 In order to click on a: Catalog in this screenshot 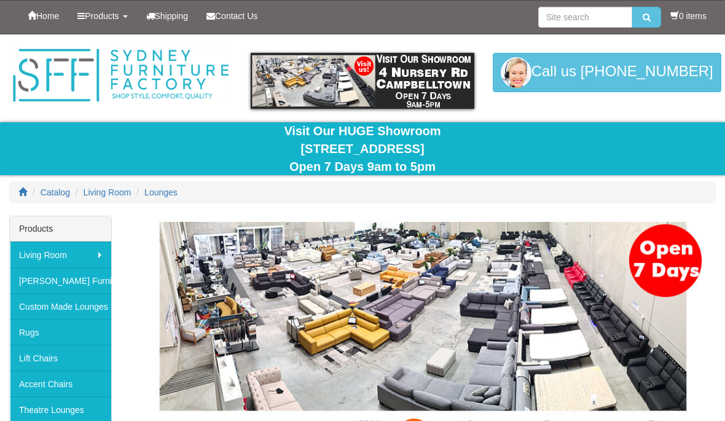, I will do `click(55, 192)`.